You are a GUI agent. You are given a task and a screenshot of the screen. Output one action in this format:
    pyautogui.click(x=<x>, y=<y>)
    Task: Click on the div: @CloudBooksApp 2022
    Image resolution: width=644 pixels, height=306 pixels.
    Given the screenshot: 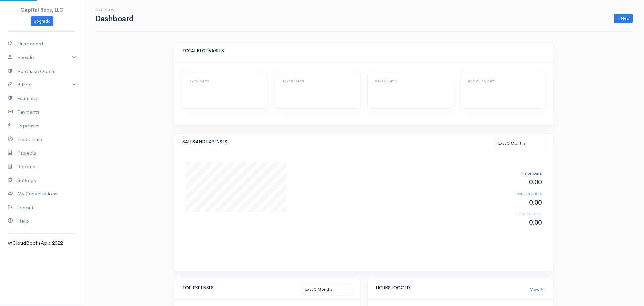 What is the action you would take?
    pyautogui.click(x=42, y=243)
    